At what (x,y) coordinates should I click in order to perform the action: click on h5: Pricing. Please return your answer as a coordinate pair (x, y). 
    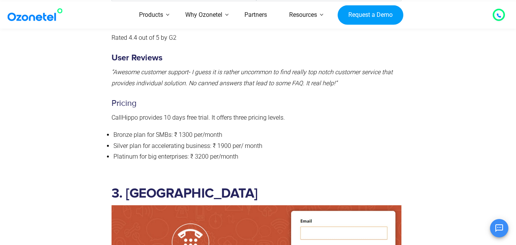
    Looking at the image, I should click on (256, 103).